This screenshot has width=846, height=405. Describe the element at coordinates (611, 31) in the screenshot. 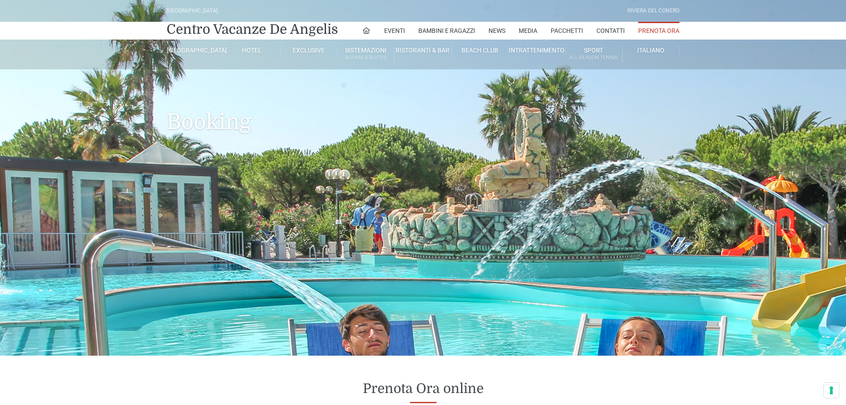

I see `a: Contatti` at that location.